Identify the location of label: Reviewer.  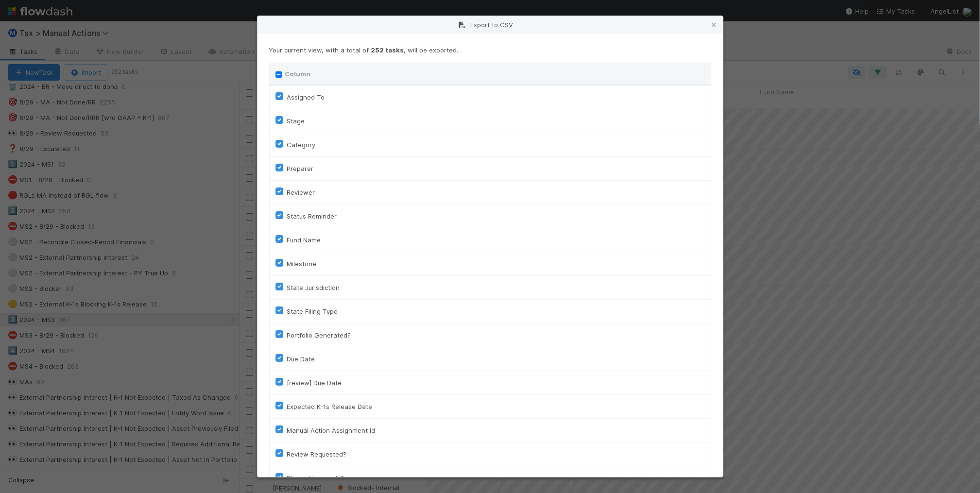
(302, 192).